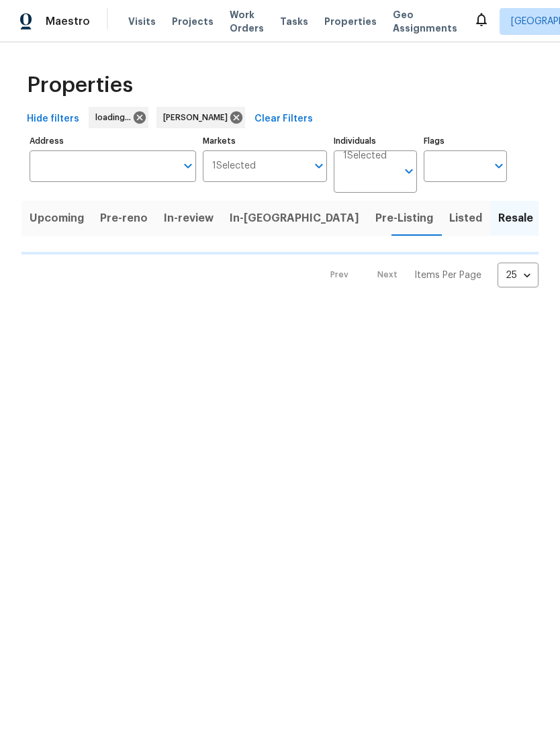  What do you see at coordinates (448, 276) in the screenshot?
I see `p: Items Per Page` at bounding box center [448, 276].